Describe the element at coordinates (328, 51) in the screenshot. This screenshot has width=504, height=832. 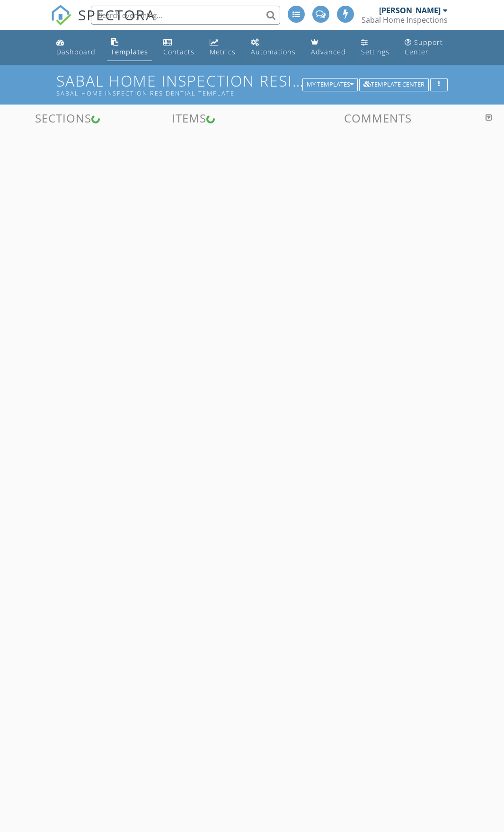
I see `div: Advanced` at that location.